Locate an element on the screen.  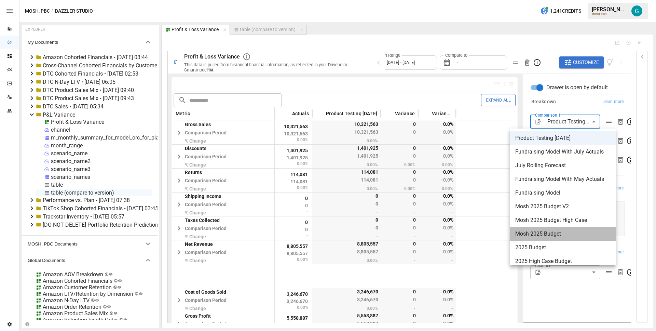
span: Mosh 2025 Budget V2 is located at coordinates (563, 206).